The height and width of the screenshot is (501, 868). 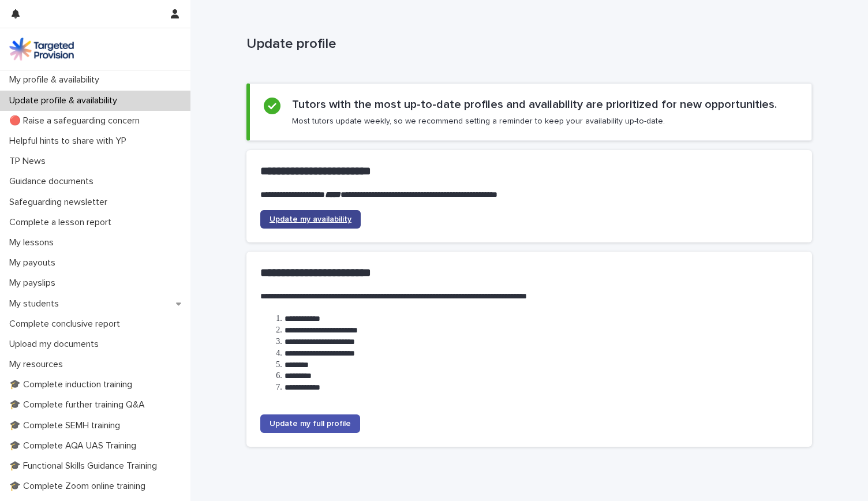 I want to click on p: My resources, so click(x=38, y=364).